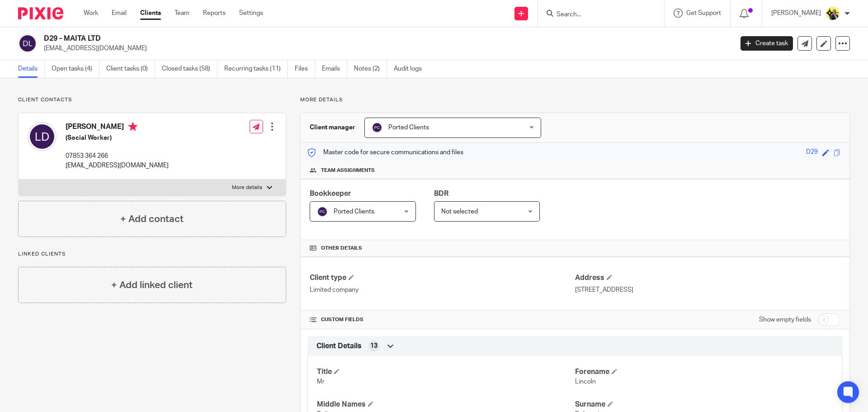  Describe the element at coordinates (152, 254) in the screenshot. I see `p: Linked clients` at that location.